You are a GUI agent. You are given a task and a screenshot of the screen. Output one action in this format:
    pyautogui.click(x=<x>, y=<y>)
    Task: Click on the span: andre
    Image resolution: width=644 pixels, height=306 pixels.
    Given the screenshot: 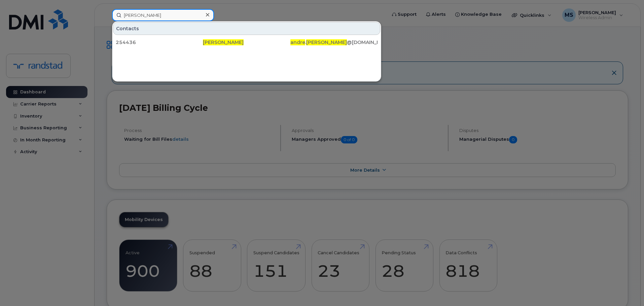 What is the action you would take?
    pyautogui.click(x=298, y=42)
    